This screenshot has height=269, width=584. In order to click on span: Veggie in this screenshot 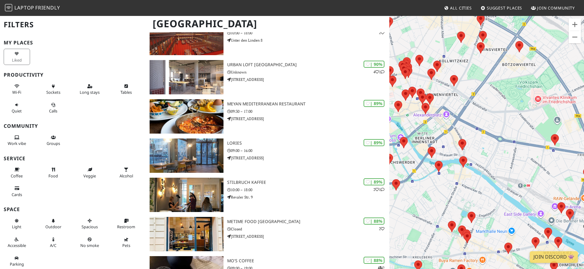, I will do `click(90, 176)`.